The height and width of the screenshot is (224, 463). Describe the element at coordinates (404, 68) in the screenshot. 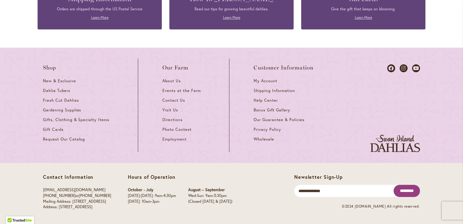

I see `a: Dahlias on Instagram` at that location.